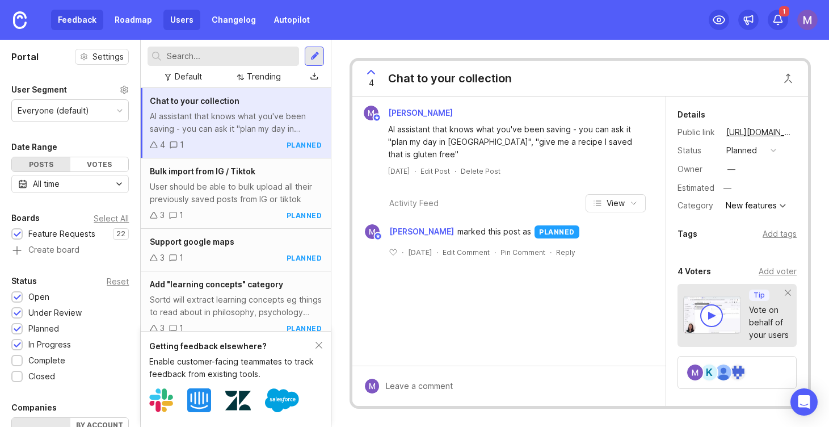  What do you see at coordinates (264, 77) in the screenshot?
I see `div: Trending` at bounding box center [264, 77].